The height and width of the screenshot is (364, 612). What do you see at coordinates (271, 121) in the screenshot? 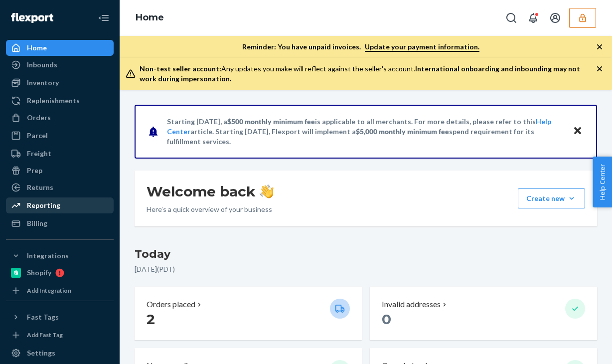
I see `span: $500 monthly minimum fee` at bounding box center [271, 121].